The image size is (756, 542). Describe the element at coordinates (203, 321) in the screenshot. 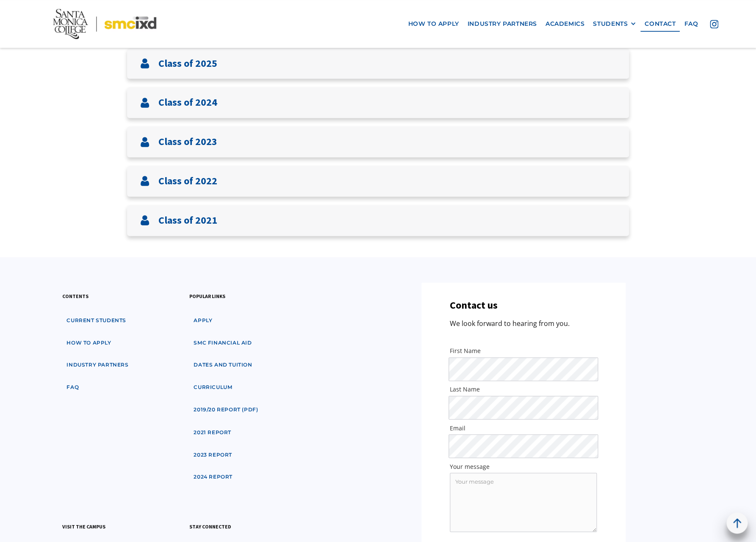

I see `a: apply` at that location.